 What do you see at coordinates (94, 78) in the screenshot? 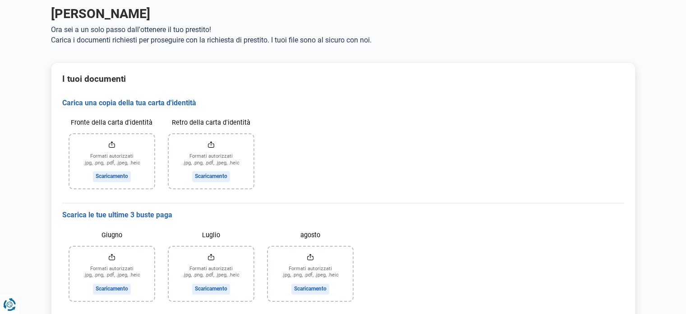
I see `font: I tuoi documenti` at bounding box center [94, 78].